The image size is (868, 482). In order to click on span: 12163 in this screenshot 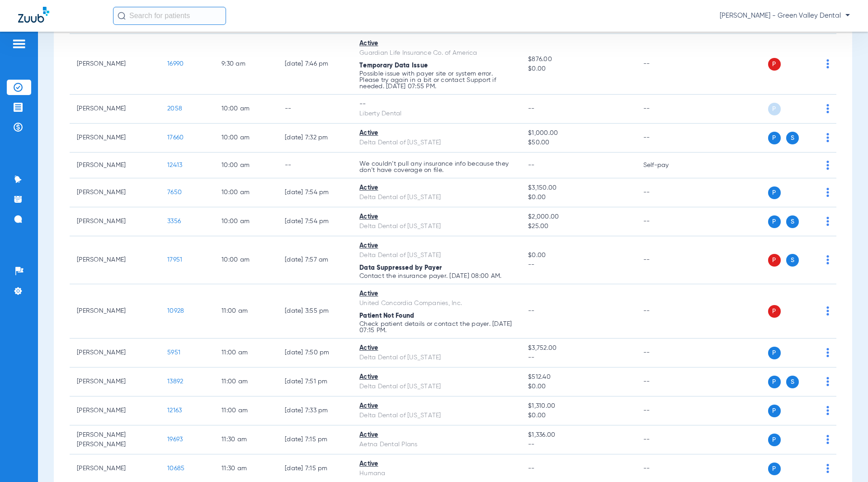, I will do `click(175, 411)`.